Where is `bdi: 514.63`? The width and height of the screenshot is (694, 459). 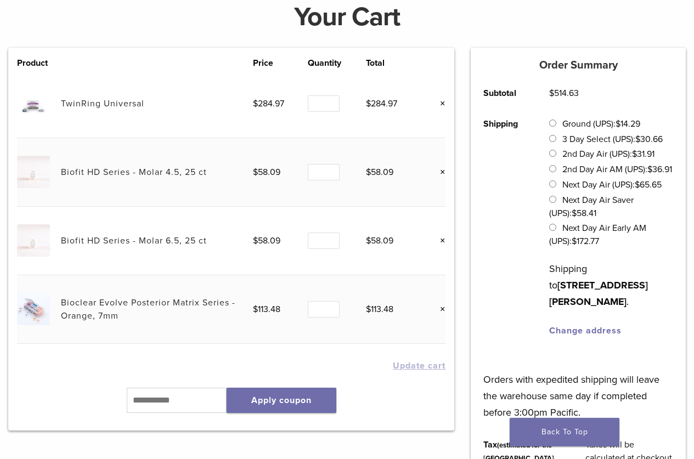
bdi: 514.63 is located at coordinates (564, 93).